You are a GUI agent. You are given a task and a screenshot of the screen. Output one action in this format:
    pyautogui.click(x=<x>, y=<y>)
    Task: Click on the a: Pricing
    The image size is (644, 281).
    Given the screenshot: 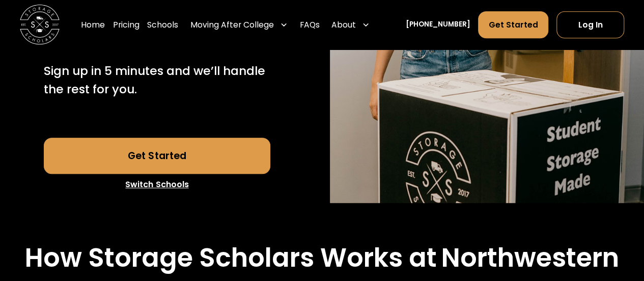 What is the action you would take?
    pyautogui.click(x=126, y=25)
    